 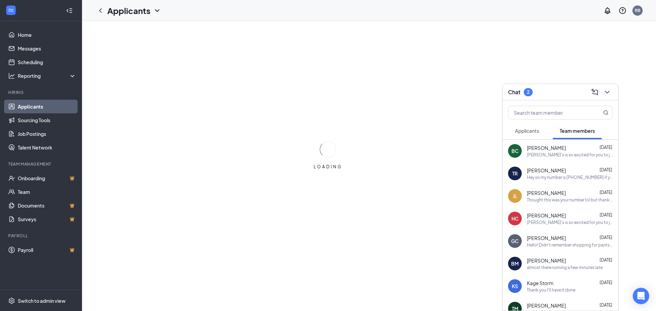 I want to click on div: almost there running a few minutes late, so click(x=564, y=267).